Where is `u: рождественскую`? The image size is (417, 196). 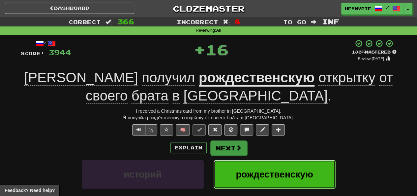 u: рождественскую is located at coordinates (257, 78).